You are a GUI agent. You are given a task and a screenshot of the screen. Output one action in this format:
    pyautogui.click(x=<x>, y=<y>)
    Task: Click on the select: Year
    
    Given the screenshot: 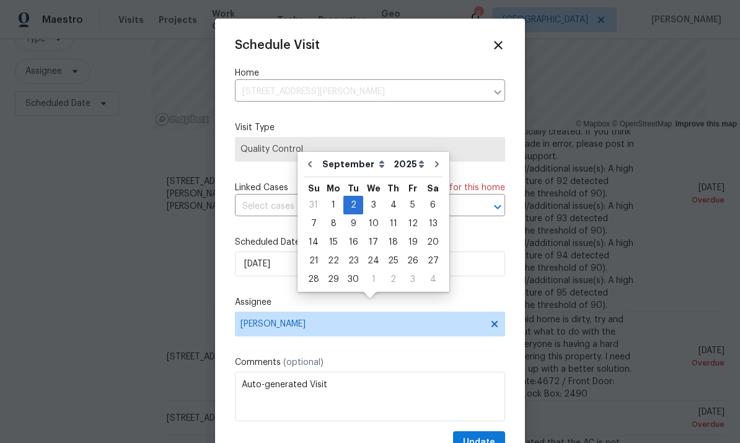 What is the action you would take?
    pyautogui.click(x=409, y=164)
    